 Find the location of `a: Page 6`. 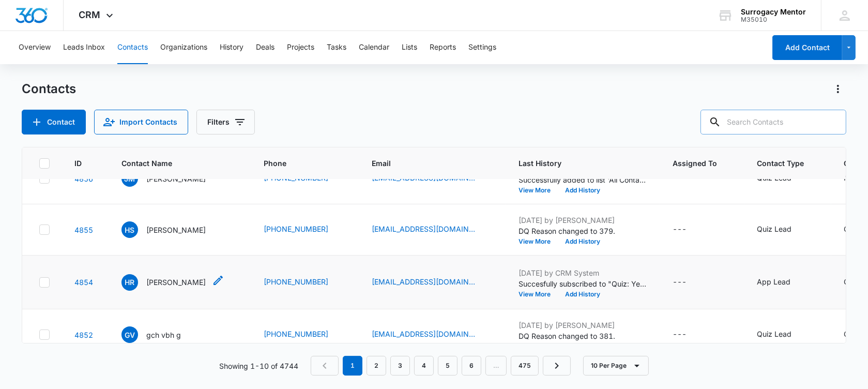

a: Page 6 is located at coordinates (471, 365).